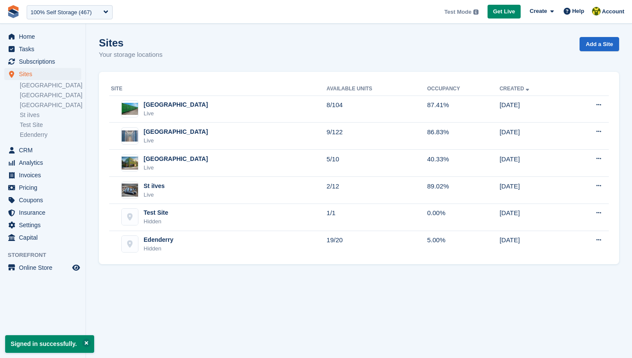 This screenshot has height=358, width=632. I want to click on img: Image of Richmond Main site, so click(130, 163).